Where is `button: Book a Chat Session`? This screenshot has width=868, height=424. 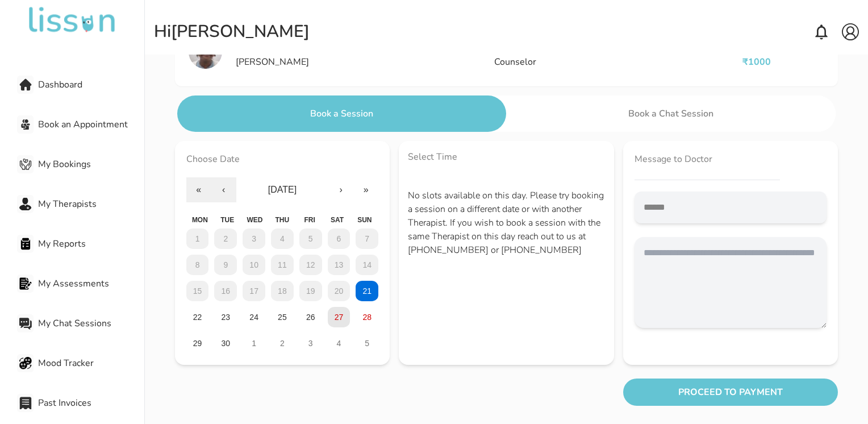 button: Book a Chat Session is located at coordinates (671, 113).